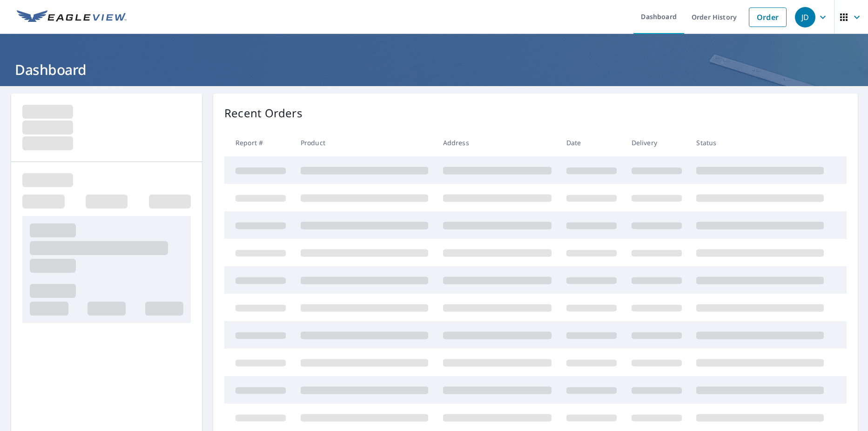 The height and width of the screenshot is (431, 868). What do you see at coordinates (72, 17) in the screenshot?
I see `img: EV Logo` at bounding box center [72, 17].